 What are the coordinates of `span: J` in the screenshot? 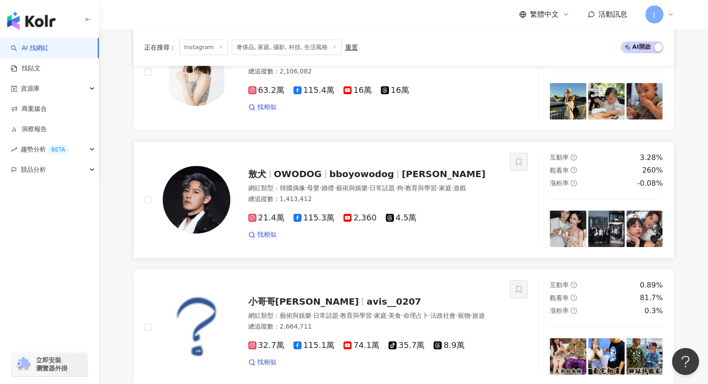 It's located at (654, 14).